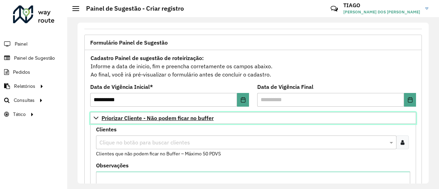  Describe the element at coordinates (21, 44) in the screenshot. I see `span: Painel` at that location.